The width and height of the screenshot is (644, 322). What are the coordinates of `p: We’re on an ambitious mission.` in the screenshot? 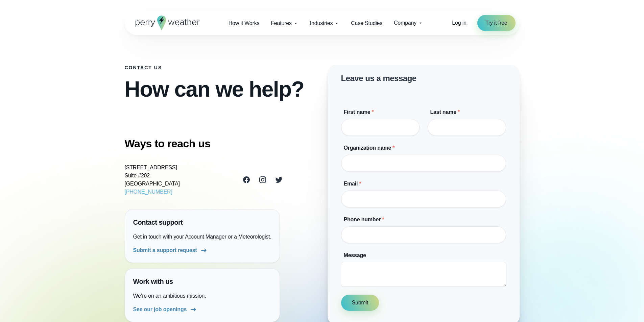 It's located at (203, 296).